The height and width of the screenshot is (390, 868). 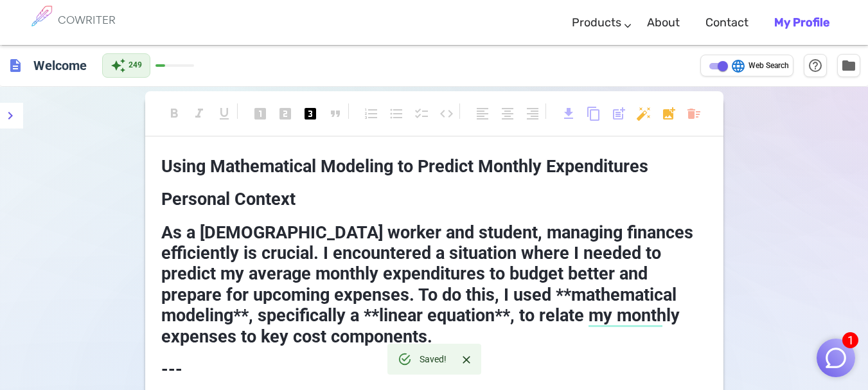 I want to click on div: Saved!, so click(x=433, y=359).